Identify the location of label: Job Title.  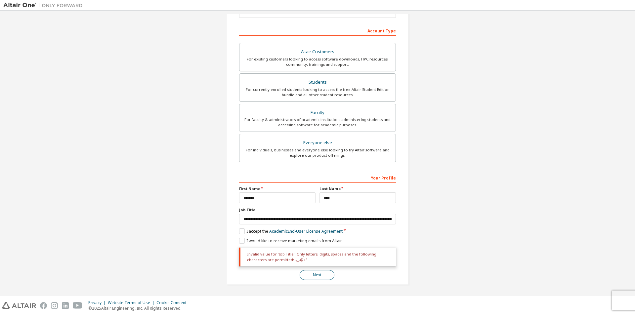
(317, 210).